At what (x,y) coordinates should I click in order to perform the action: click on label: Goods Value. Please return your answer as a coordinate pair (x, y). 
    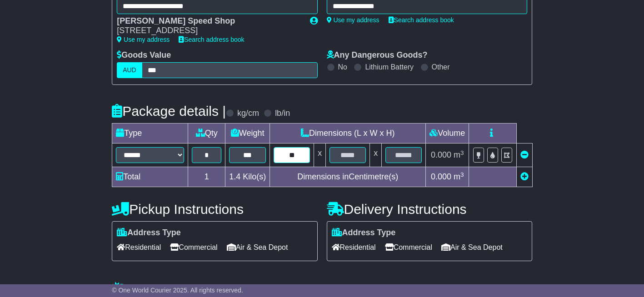
    Looking at the image, I should click on (144, 56).